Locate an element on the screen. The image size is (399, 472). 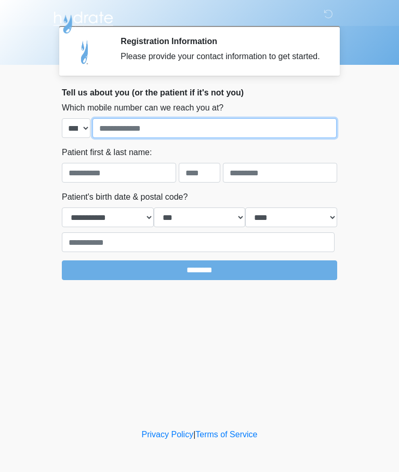
label: Which mobile number can we reach you at? is located at coordinates (142, 108).